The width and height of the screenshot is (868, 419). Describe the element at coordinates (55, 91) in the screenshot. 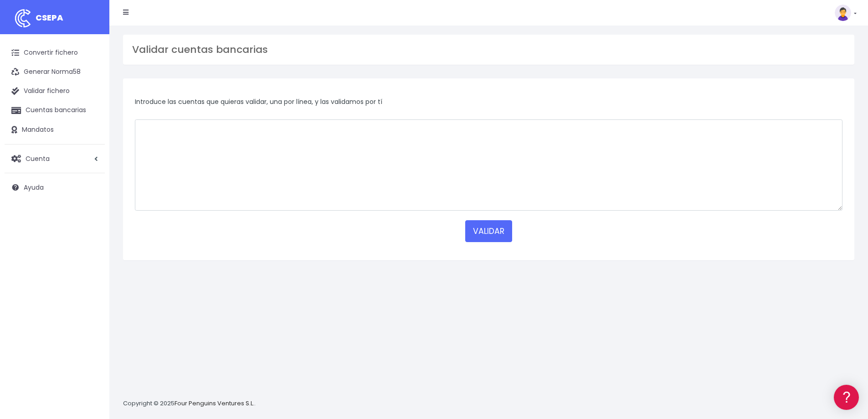

I see `a: Validar fichero` at that location.